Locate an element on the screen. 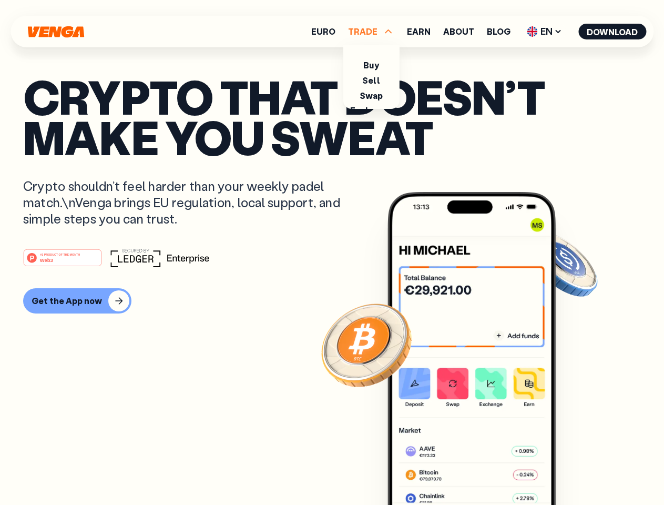  img: flag-uk is located at coordinates (532, 32).